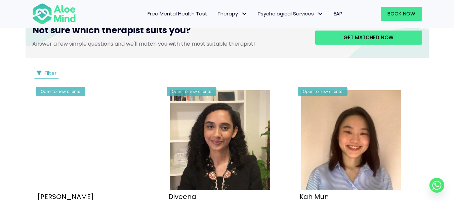  What do you see at coordinates (178, 13) in the screenshot?
I see `span: Free Mental Health Test` at bounding box center [178, 13].